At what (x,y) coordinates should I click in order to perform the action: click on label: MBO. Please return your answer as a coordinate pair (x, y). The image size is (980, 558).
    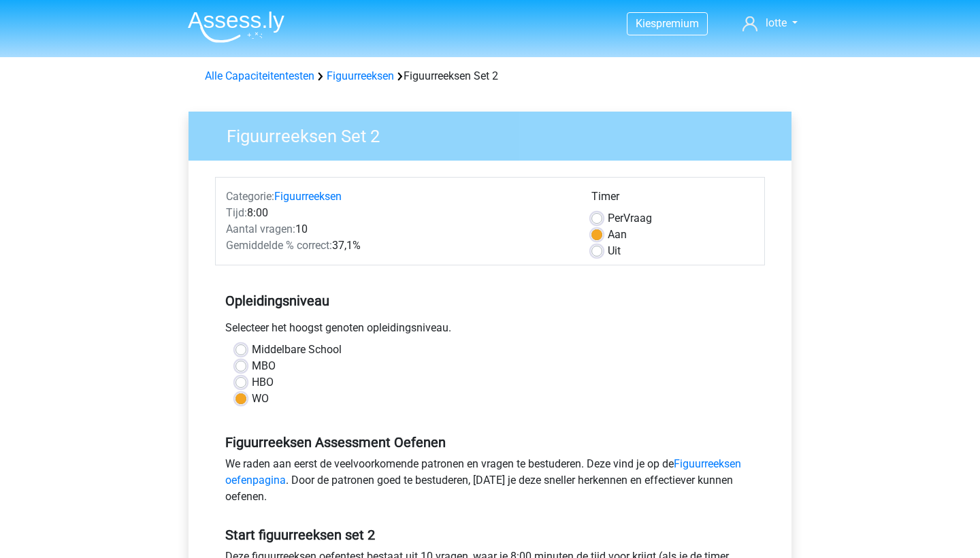
    Looking at the image, I should click on (263, 366).